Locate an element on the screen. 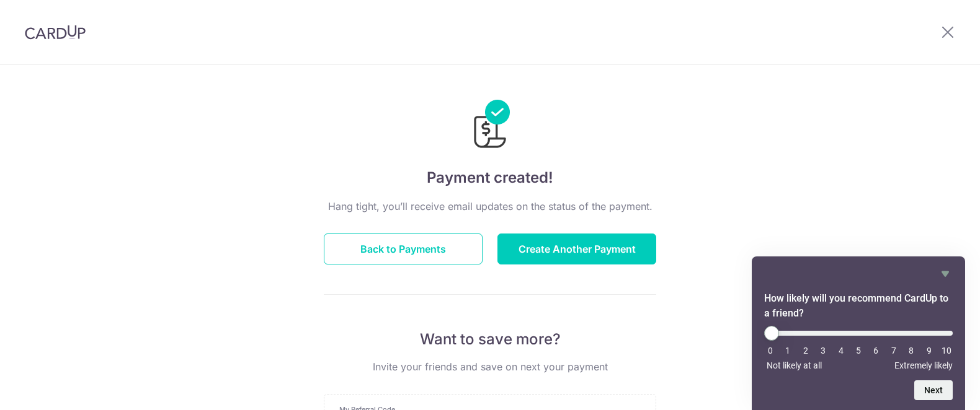 Image resolution: width=980 pixels, height=410 pixels. li: 3 is located at coordinates (823, 351).